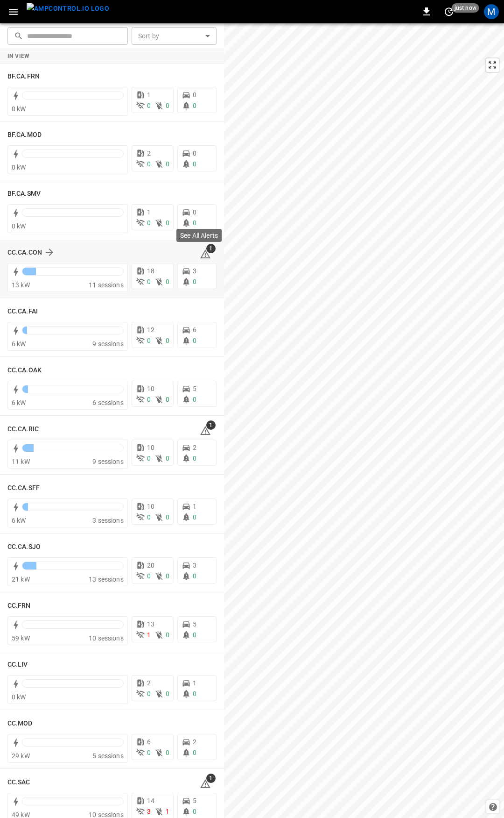 The image size is (504, 818). I want to click on span: 10 sessions, so click(106, 638).